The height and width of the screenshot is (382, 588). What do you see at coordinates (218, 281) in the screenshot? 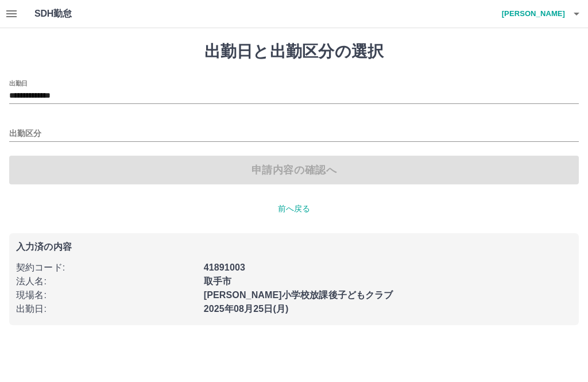
I see `b: 取手市` at bounding box center [218, 281].